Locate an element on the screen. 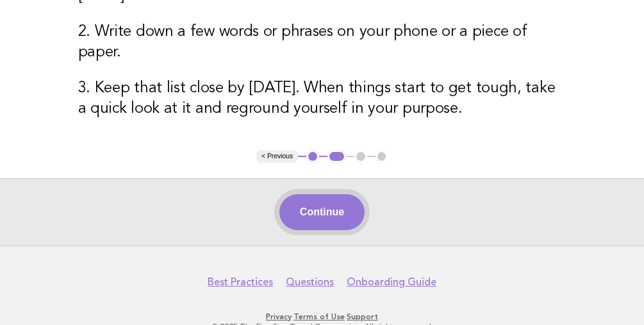  button: 2 is located at coordinates (337, 156).